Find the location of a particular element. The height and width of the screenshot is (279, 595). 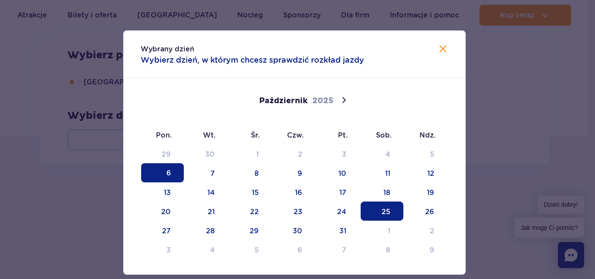

span: Październik 31, 2025 is located at coordinates (338, 230).